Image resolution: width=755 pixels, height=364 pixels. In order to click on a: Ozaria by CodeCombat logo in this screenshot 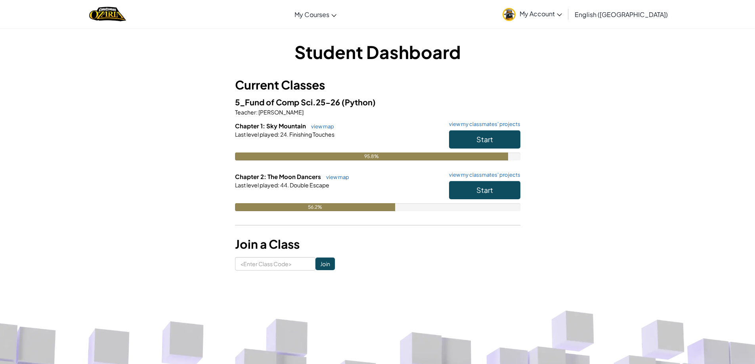, I will do `click(107, 14)`.